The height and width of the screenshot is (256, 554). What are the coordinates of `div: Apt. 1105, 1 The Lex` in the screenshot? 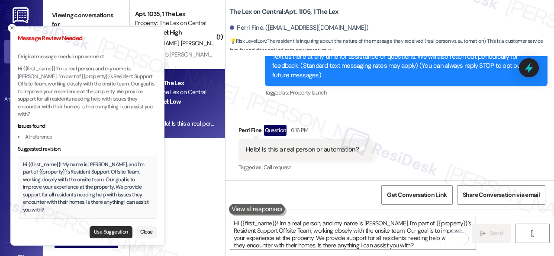 It's located at (175, 83).